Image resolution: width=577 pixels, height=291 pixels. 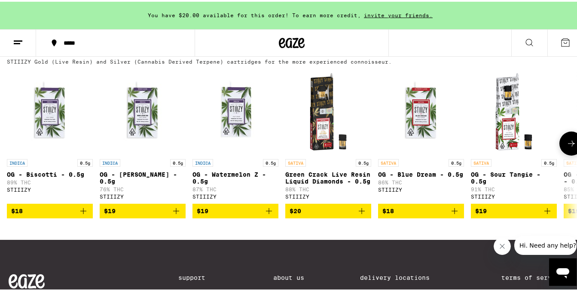 I want to click on p: 87% THC, so click(x=235, y=187).